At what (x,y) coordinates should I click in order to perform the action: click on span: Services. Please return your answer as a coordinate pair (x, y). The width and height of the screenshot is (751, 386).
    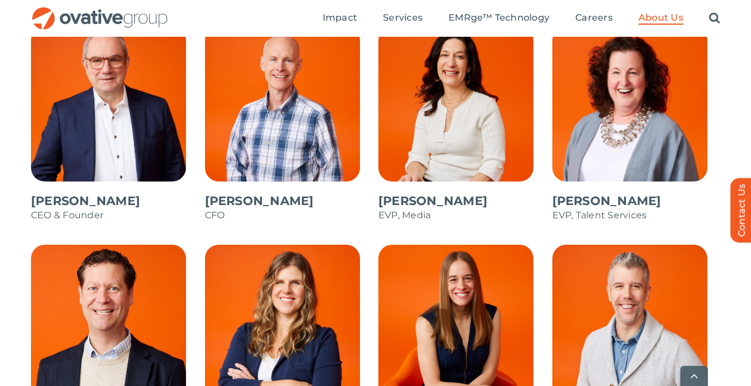
    Looking at the image, I should click on (402, 18).